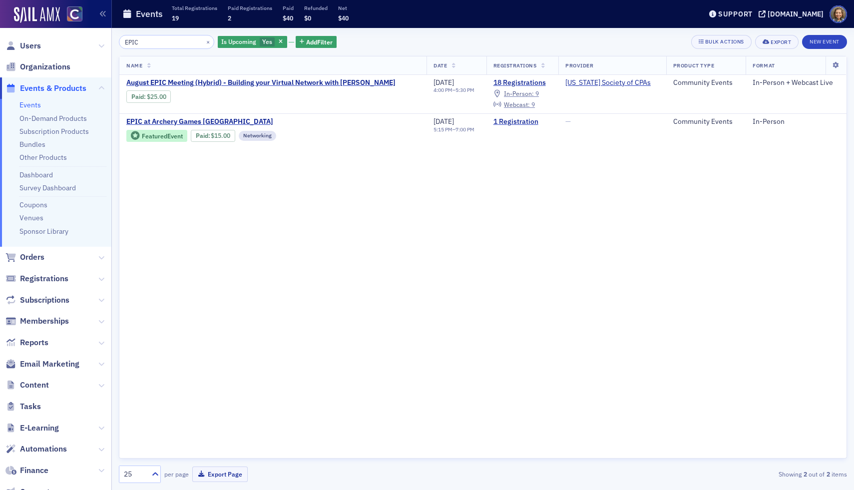 This screenshot has height=490, width=854. What do you see at coordinates (838, 14) in the screenshot?
I see `span: Profile` at bounding box center [838, 14].